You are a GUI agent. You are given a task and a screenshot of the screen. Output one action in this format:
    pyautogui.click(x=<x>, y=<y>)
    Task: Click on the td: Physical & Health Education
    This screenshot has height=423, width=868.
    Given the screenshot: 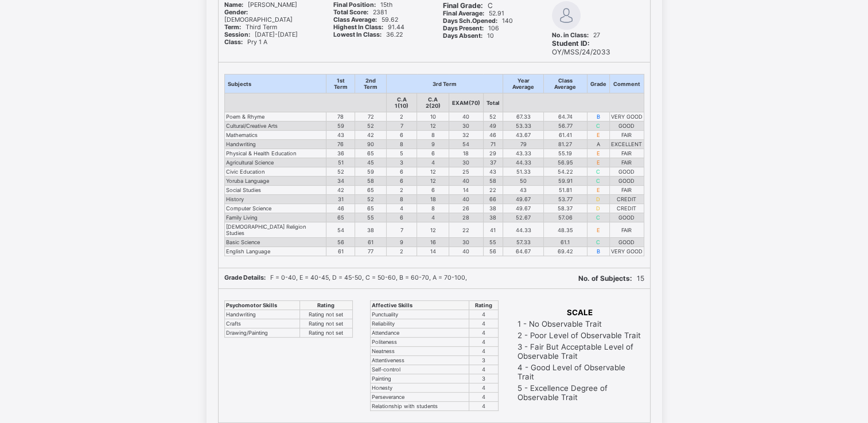 What is the action you would take?
    pyautogui.click(x=275, y=154)
    